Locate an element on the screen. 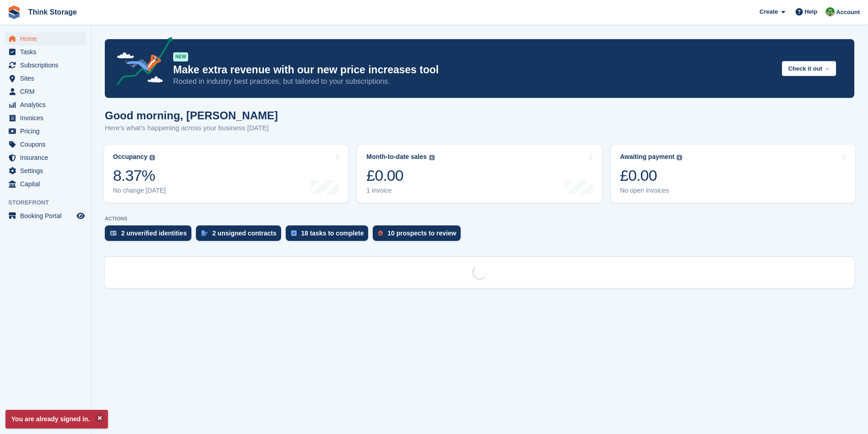  span: Account is located at coordinates (848, 12).